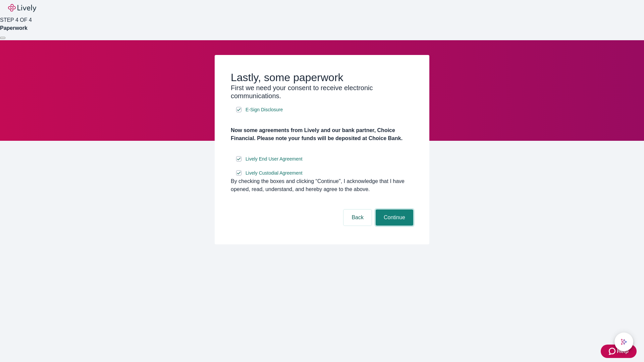  What do you see at coordinates (264, 110) in the screenshot?
I see `span: E-Sign Disclosure` at bounding box center [264, 110].